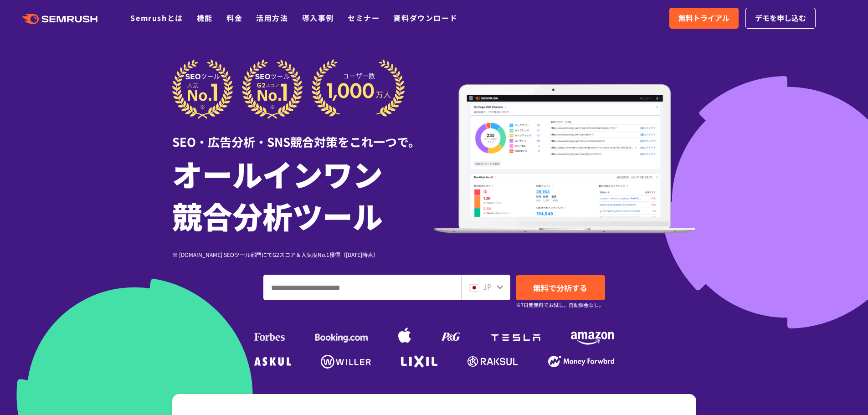 The image size is (868, 415). What do you see at coordinates (704, 19) in the screenshot?
I see `span: 無料トライアル` at bounding box center [704, 19].